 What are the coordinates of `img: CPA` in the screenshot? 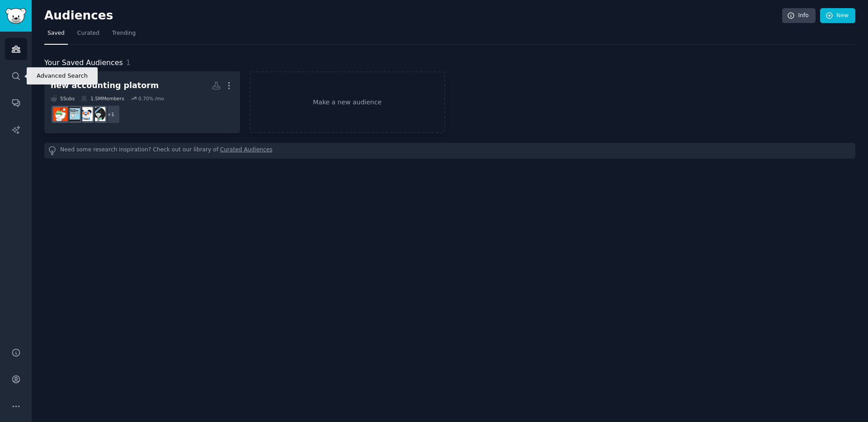 It's located at (73, 114).